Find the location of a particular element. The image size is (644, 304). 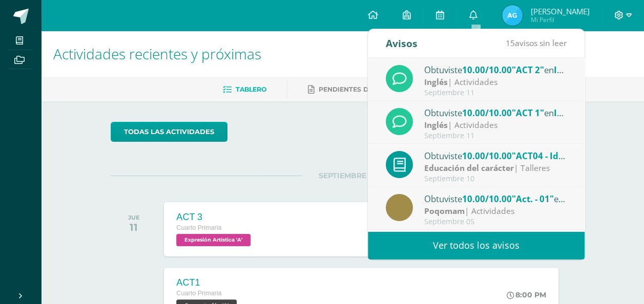

span: SEPTIEMBRE is located at coordinates (342, 176).